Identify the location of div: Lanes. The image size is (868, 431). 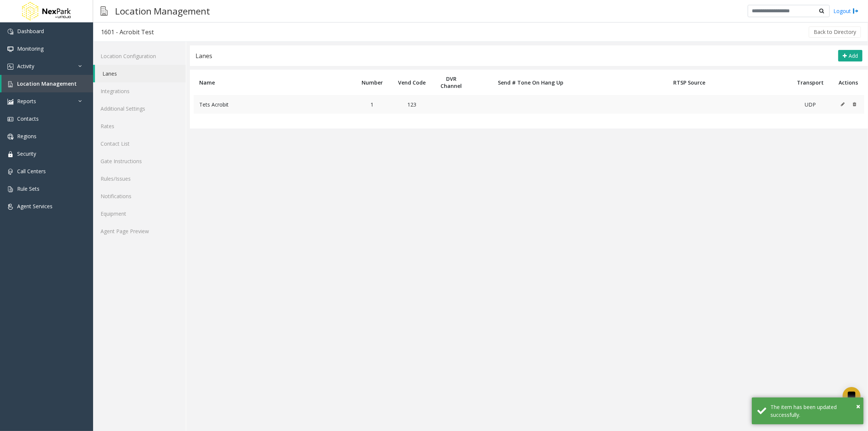
(204, 56).